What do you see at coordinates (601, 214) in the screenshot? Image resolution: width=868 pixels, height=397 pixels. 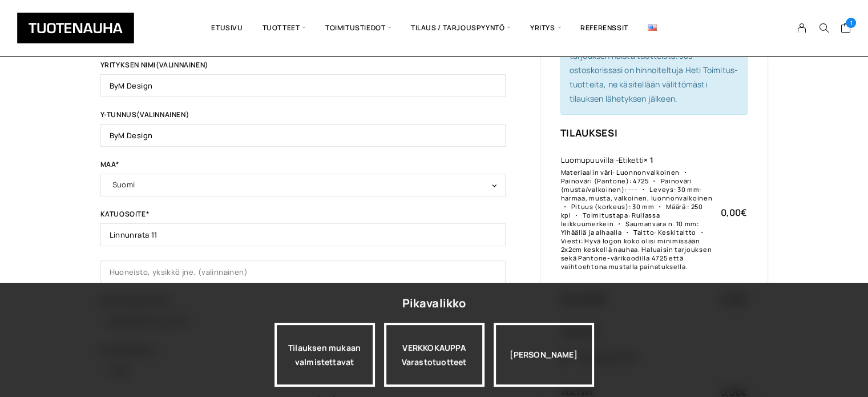 I see `dt: Toimitustapa:` at bounding box center [601, 214].